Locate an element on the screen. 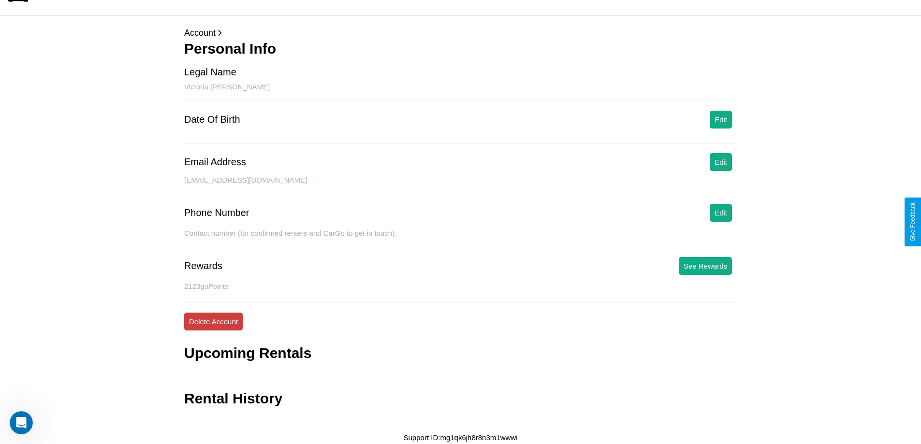 This screenshot has height=444, width=921. p: 2123 goPoints is located at coordinates (460, 286).